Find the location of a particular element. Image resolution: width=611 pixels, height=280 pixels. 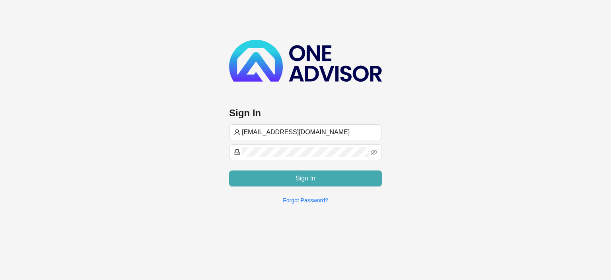

h3: Sign In is located at coordinates (305, 113).